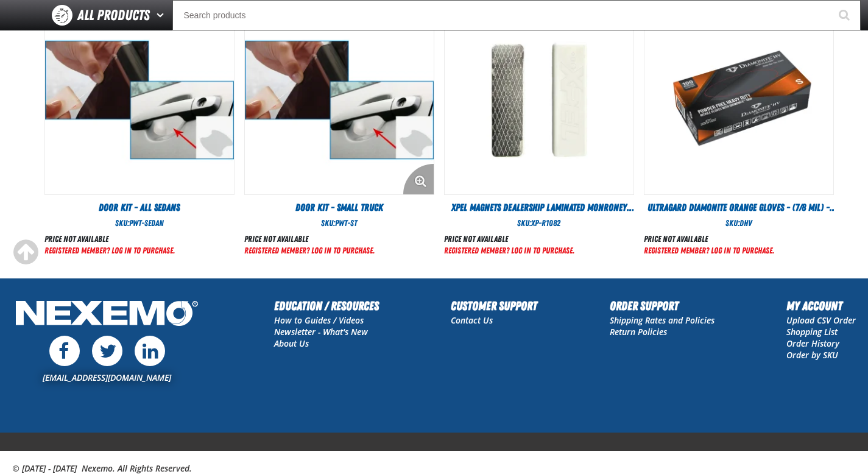 This screenshot has width=868, height=474. I want to click on View Details of the XPEL Magnets Dealership Laminated Monroney Stickers (Pack of 2 Magnets), so click(539, 100).